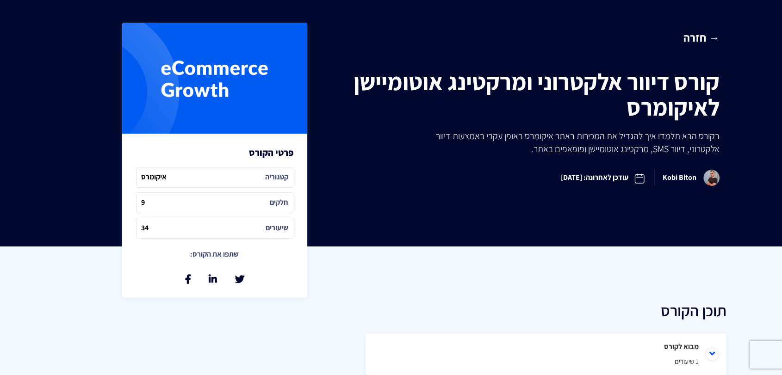 The width and height of the screenshot is (782, 375). Describe the element at coordinates (277, 228) in the screenshot. I see `i: שיעורים` at that location.